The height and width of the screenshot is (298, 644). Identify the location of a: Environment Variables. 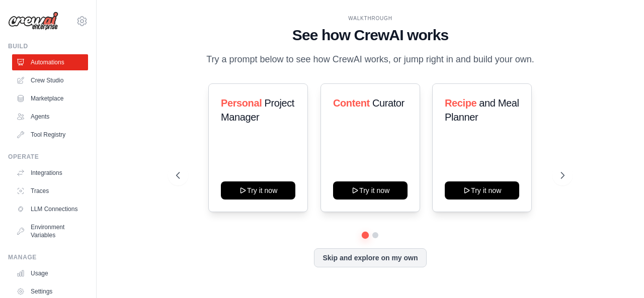
(50, 231).